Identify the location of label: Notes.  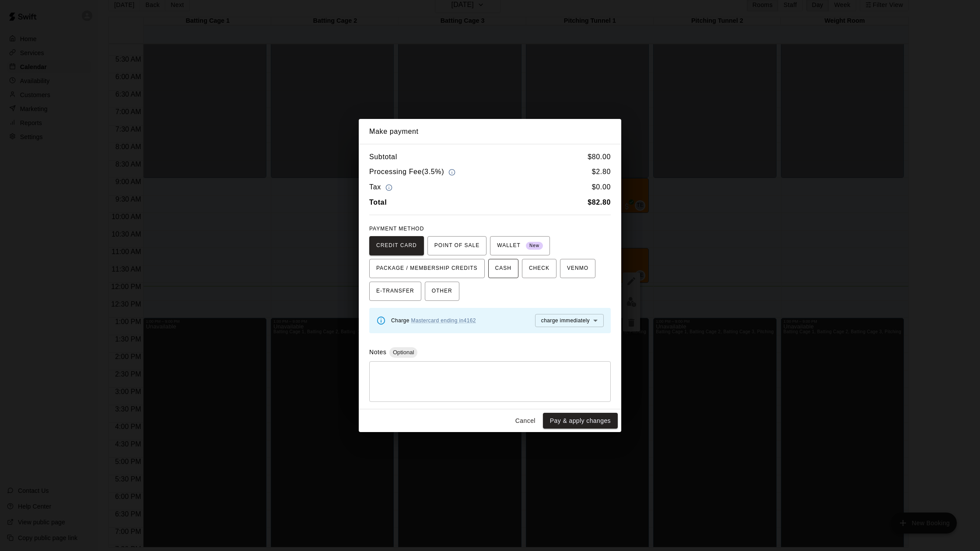
(378, 352).